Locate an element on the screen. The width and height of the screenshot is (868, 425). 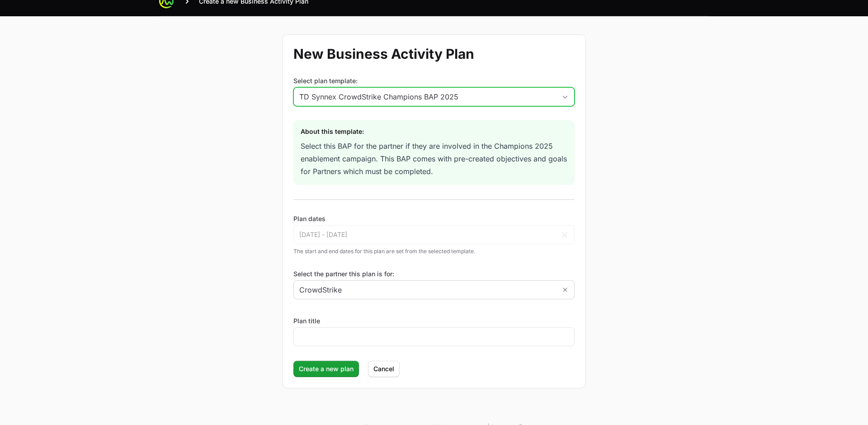
div: About this template: is located at coordinates (434, 132).